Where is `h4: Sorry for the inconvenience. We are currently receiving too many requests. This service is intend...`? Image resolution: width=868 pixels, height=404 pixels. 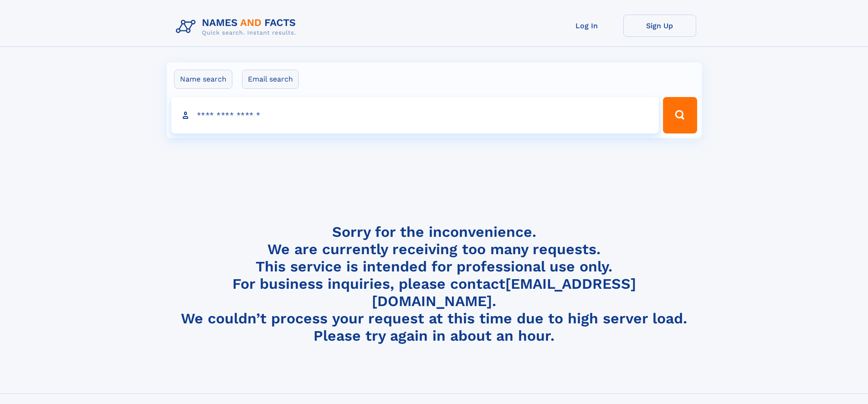
h4: Sorry for the inconvenience. We are currently receiving too many requests. This service is intend... is located at coordinates (434, 284).